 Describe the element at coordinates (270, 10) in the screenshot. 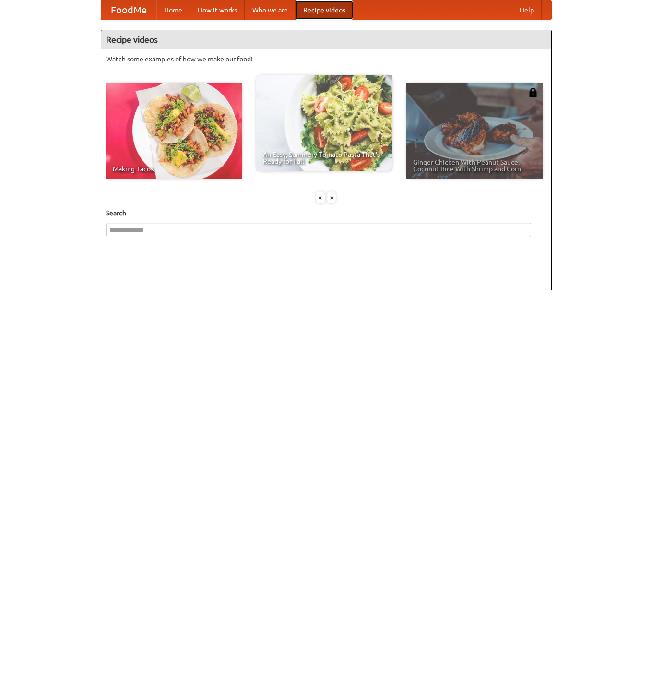

I see `a: Who we are` at that location.